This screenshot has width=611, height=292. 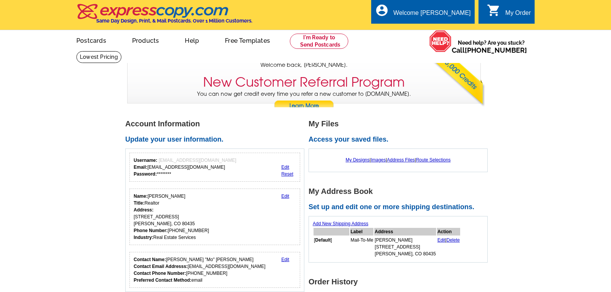 What do you see at coordinates (150, 231) in the screenshot?
I see `strong: Phone Number:` at bounding box center [150, 231].